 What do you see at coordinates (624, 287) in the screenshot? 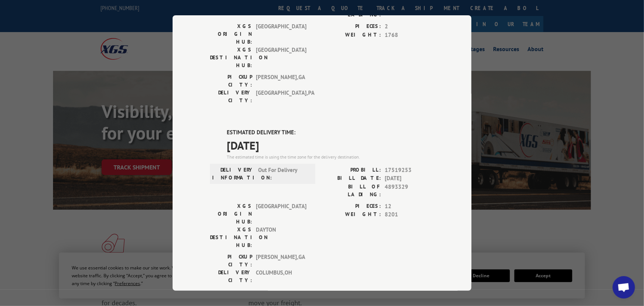
I see `a: Open chat` at bounding box center [624, 287].